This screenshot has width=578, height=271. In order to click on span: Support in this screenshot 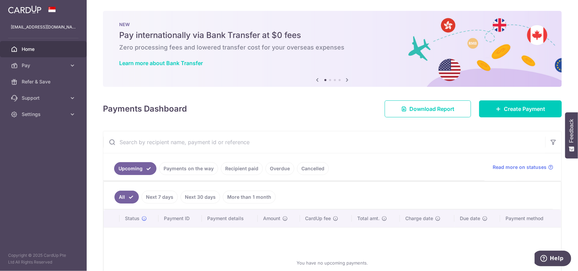, I will do `click(44, 98)`.